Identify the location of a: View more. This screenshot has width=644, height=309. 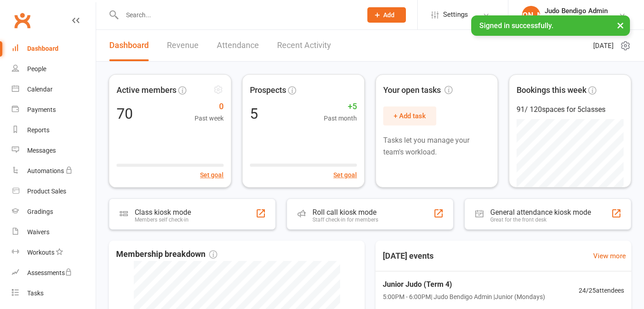
(609, 256).